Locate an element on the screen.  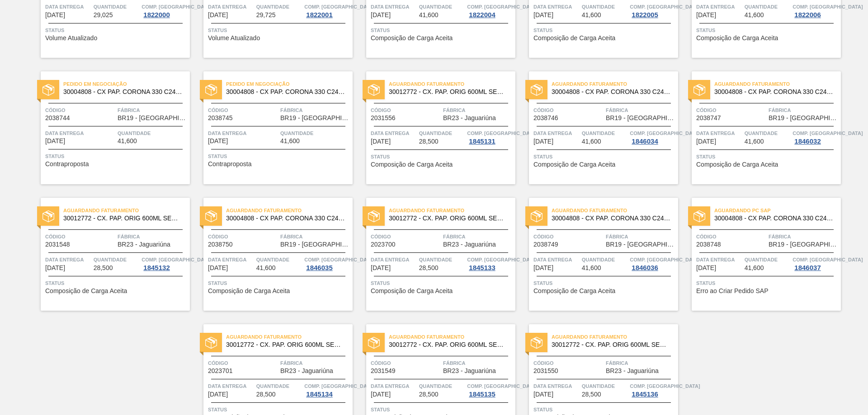
span: Aguardando PC SAP is located at coordinates (777, 210).